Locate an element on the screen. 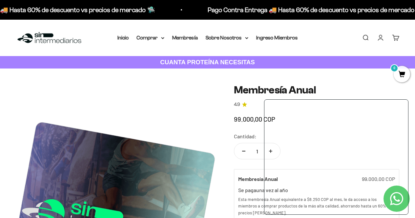  a: 0 is located at coordinates (402, 75).